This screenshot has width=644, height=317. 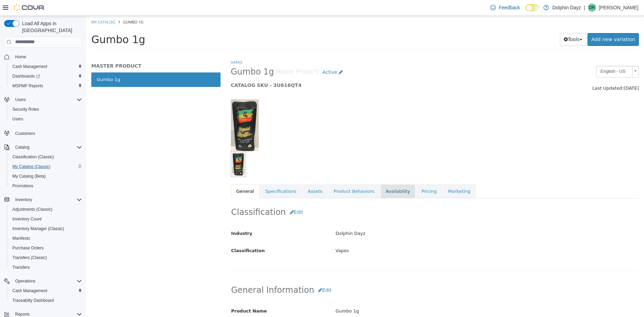 I want to click on button: Tools, so click(x=487, y=23).